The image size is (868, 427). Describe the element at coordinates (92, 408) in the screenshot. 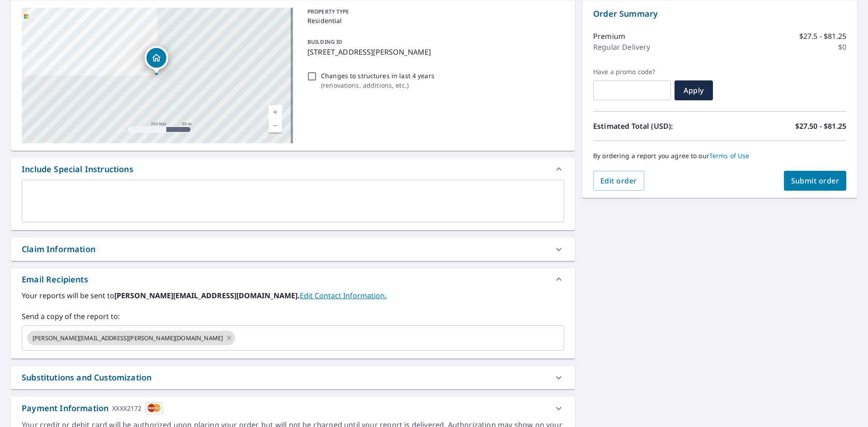

I see `div: Payment Information` at that location.